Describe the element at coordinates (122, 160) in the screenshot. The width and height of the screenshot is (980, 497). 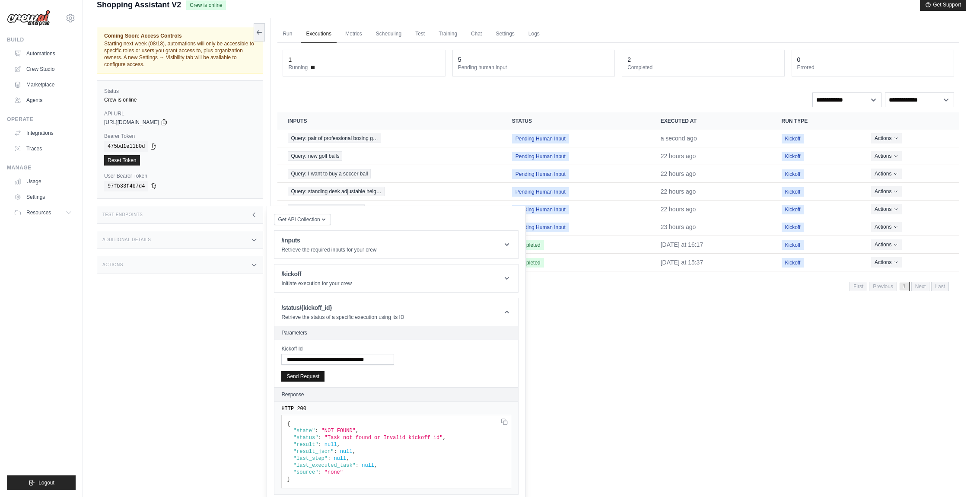
I see `a: Reset Token` at that location.